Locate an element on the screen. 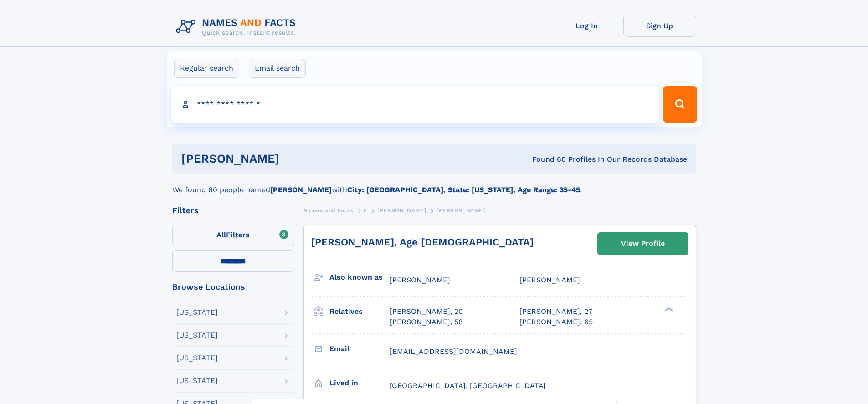 The image size is (868, 404). label: Filters is located at coordinates (233, 235).